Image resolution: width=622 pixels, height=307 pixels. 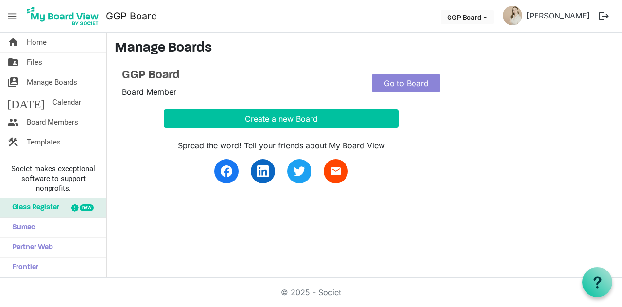 What do you see at coordinates (13, 122) in the screenshot?
I see `span: people` at bounding box center [13, 122].